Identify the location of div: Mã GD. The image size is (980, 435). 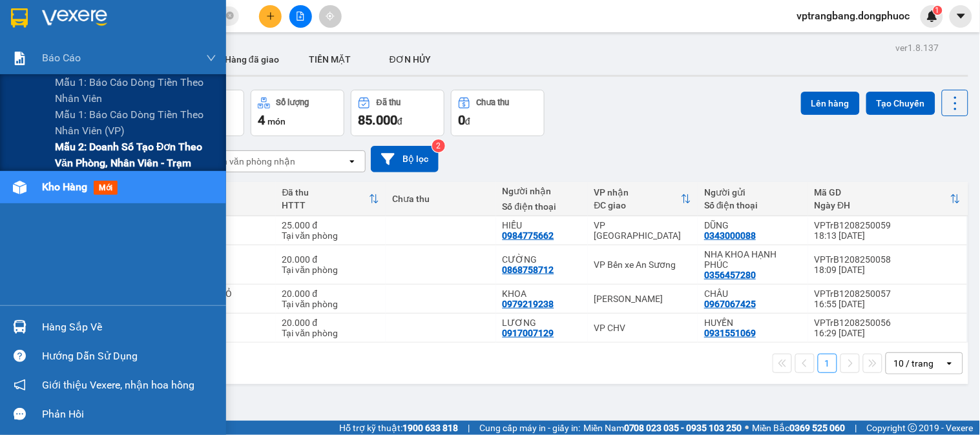
(882, 192).